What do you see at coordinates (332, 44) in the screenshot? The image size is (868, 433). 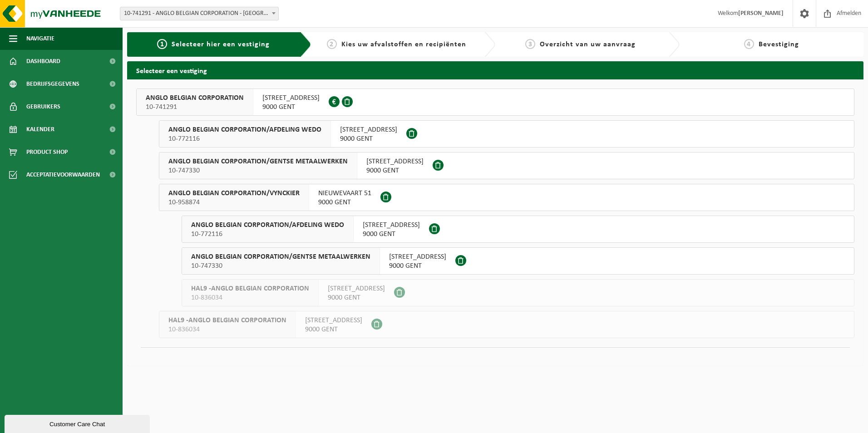 I see `span: 2` at bounding box center [332, 44].